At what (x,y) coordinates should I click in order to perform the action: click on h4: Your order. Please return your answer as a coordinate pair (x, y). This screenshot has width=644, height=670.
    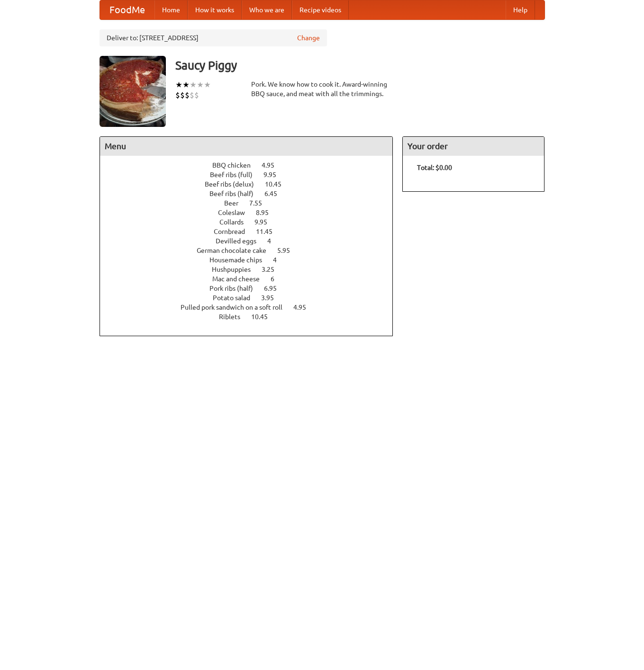
    Looking at the image, I should click on (474, 147).